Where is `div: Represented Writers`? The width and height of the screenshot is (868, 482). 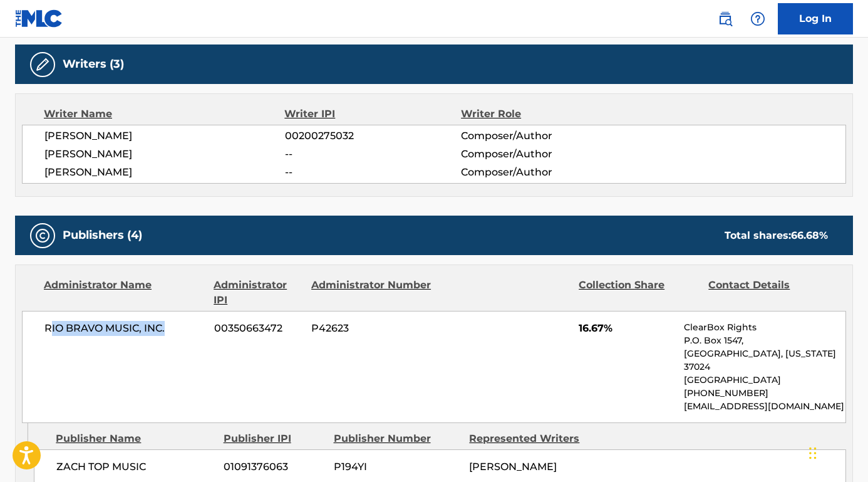
div: Represented Writers is located at coordinates (533, 439).